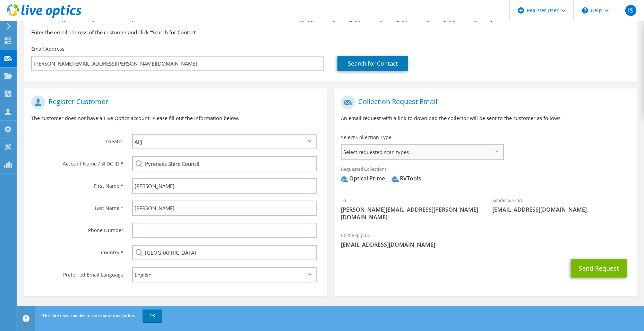 Image resolution: width=644 pixels, height=331 pixels. What do you see at coordinates (366, 137) in the screenshot?
I see `label: Select Collection Type` at bounding box center [366, 137].